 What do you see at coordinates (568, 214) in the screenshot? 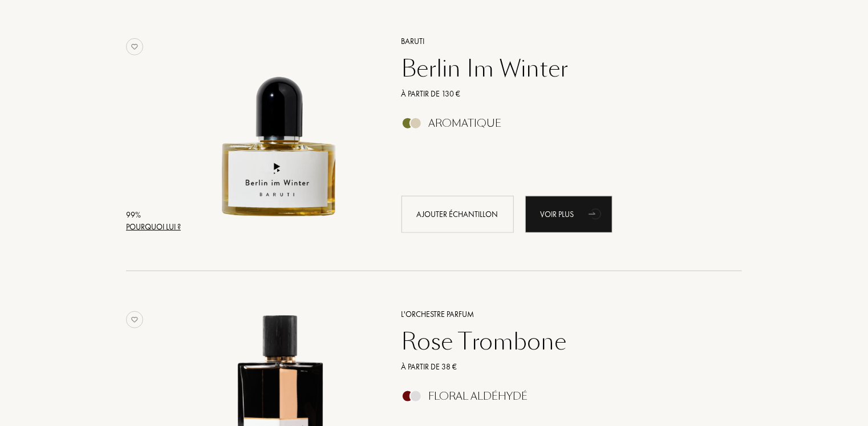
I see `div: Voir plus` at bounding box center [568, 214].